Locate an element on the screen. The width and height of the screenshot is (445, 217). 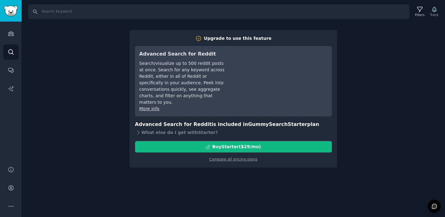
div: Upgrade to use this feature is located at coordinates (238, 38).